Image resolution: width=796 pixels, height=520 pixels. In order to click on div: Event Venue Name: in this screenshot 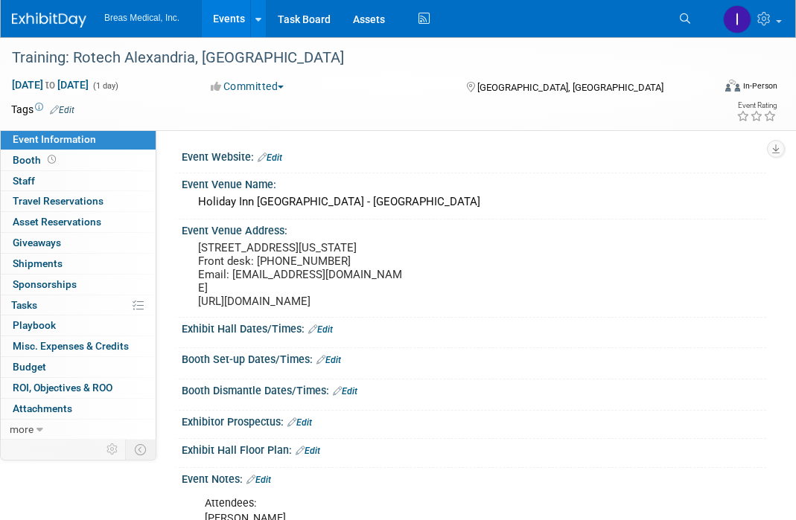, I will do `click(473, 182)`.